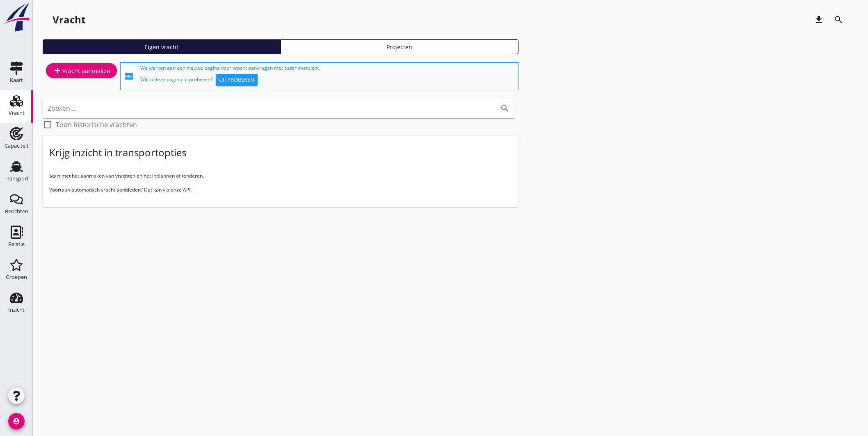 This screenshot has height=436, width=868. Describe the element at coordinates (97, 125) in the screenshot. I see `label: Toon historische vrachten` at that location.